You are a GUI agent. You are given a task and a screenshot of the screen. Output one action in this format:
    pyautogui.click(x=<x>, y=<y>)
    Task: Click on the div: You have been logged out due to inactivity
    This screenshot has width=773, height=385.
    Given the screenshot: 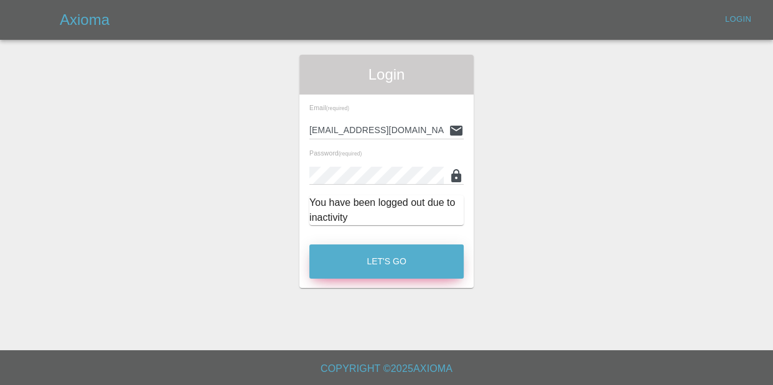 What is the action you would take?
    pyautogui.click(x=387, y=210)
    